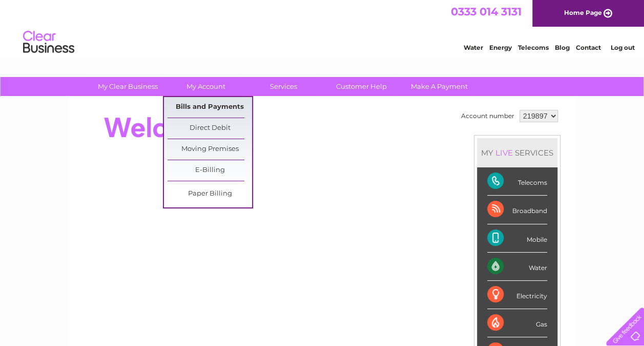 This screenshot has height=346, width=644. What do you see at coordinates (205, 86) in the screenshot?
I see `a: My Account` at bounding box center [205, 86].